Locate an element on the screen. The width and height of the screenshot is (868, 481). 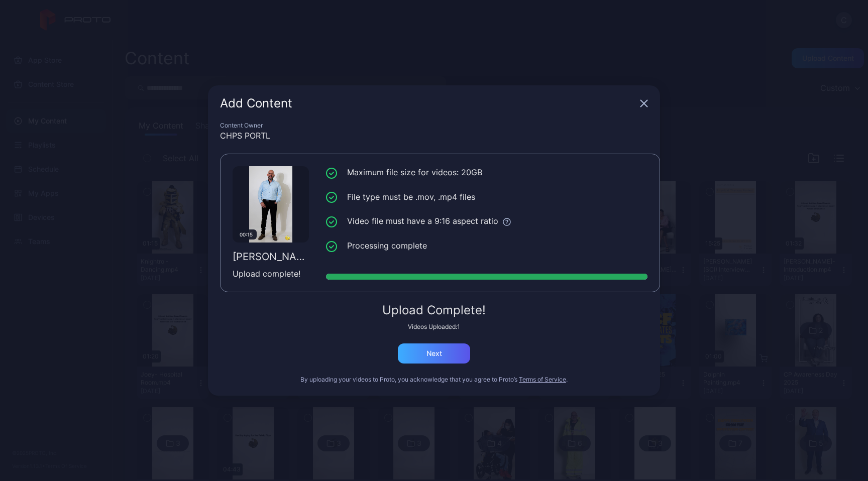
div: Add Content is located at coordinates (428, 104).